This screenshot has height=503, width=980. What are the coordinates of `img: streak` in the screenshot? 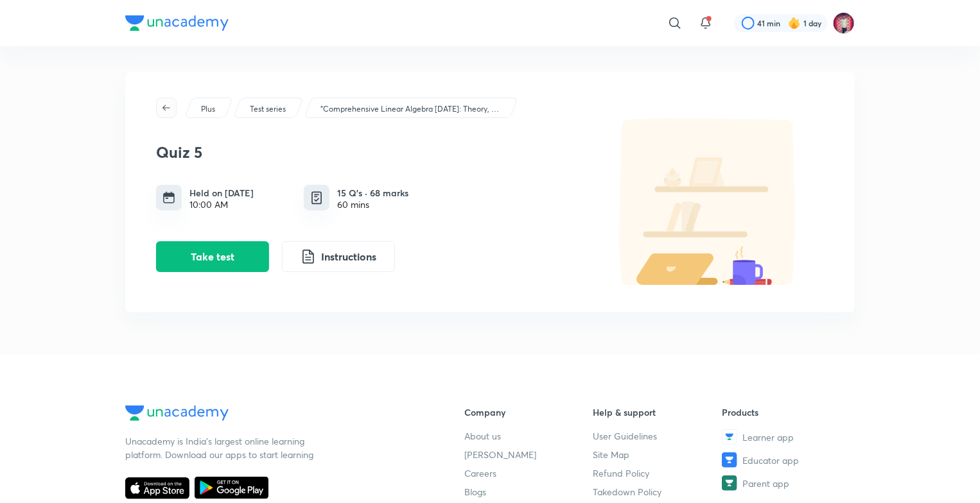 It's located at (795, 23).